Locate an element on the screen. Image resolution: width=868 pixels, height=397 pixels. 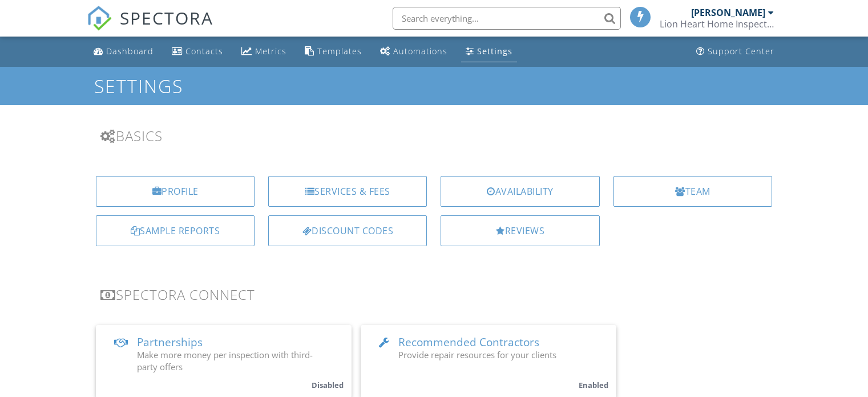
div: Sample Reports is located at coordinates (175, 230).